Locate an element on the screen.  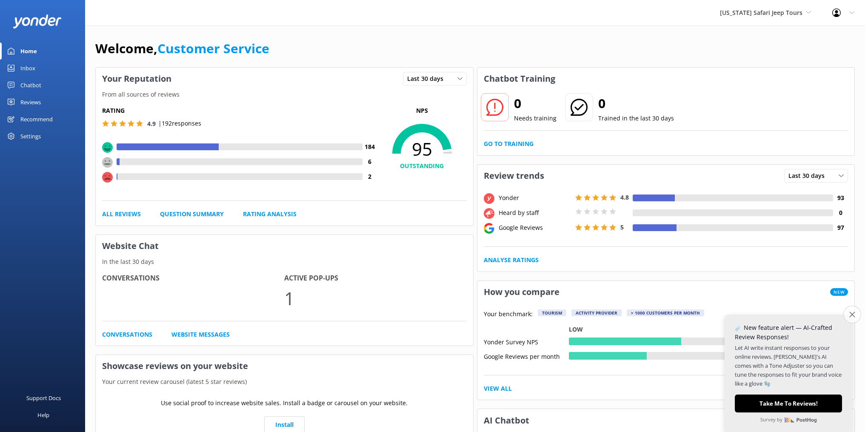
h4: 0 is located at coordinates (840, 213).